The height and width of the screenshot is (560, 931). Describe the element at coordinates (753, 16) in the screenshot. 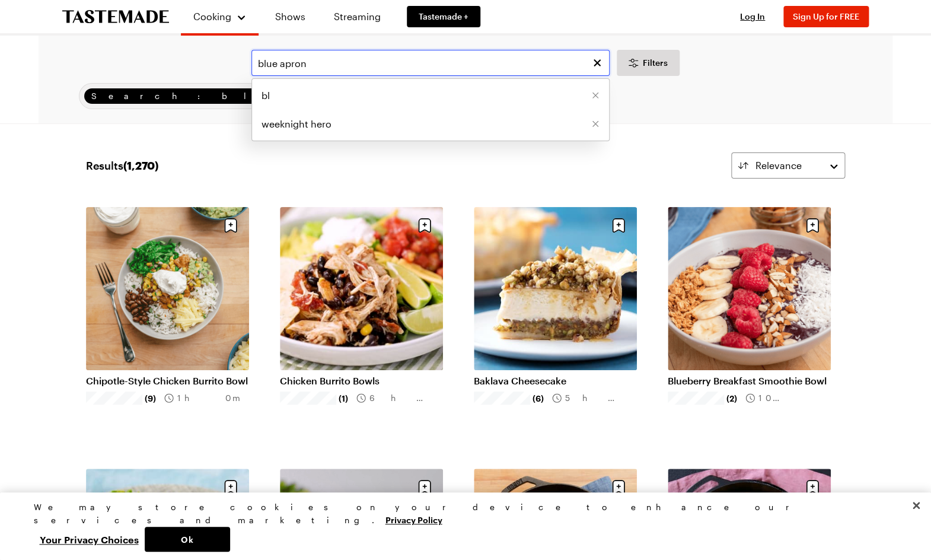

I see `span: Log In` at that location.